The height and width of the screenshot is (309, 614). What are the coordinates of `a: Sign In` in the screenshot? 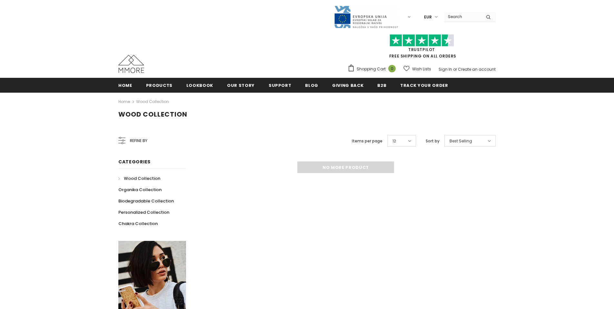 It's located at (446, 69).